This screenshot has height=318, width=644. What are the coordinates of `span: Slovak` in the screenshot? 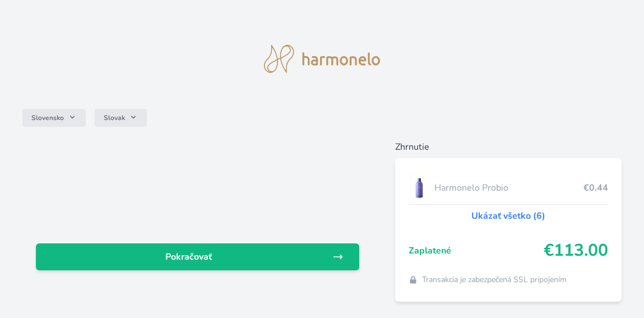 It's located at (114, 118).